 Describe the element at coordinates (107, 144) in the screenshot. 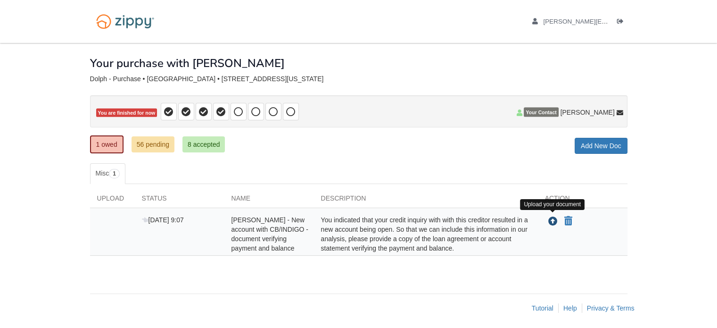

I see `a: 1 owed` at that location.